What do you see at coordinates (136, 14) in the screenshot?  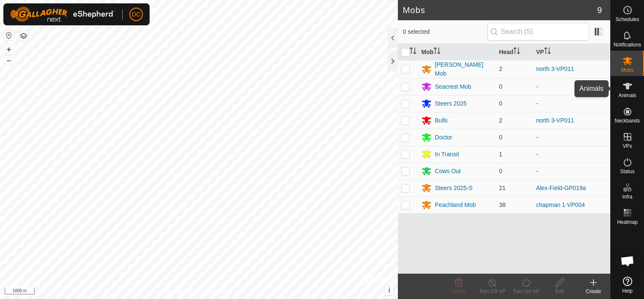 I see `span: DC` at bounding box center [136, 14].